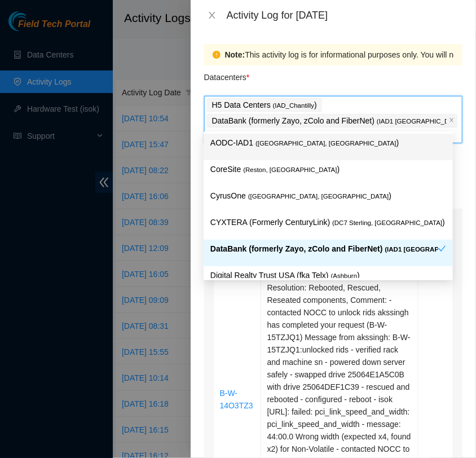  I want to click on span: exclamation-circle, so click(217, 55).